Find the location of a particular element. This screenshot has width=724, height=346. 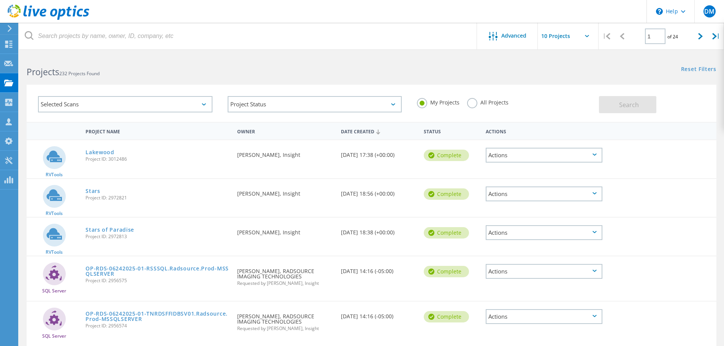

span: Project ID: 2956575 is located at coordinates (157, 281).